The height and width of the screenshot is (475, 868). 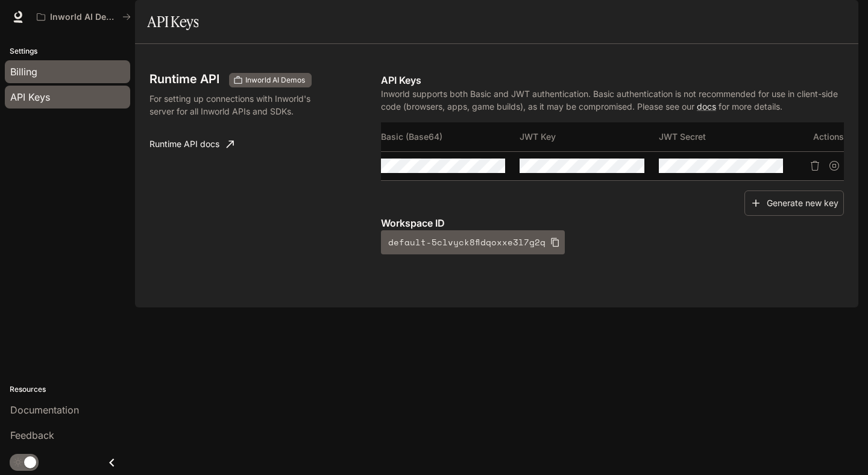 I want to click on button: Generate new key, so click(x=794, y=203).